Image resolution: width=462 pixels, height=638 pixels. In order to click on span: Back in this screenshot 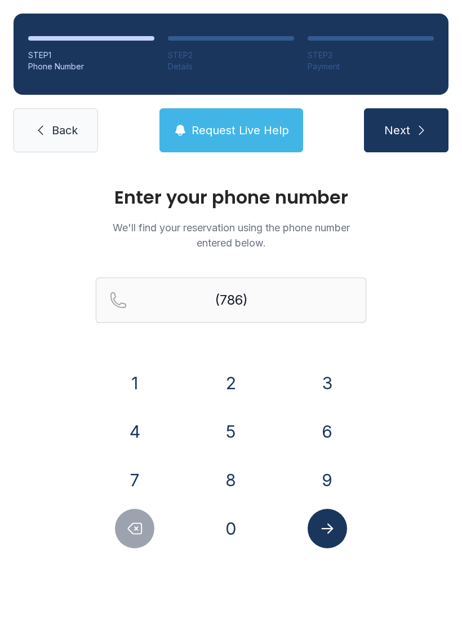, I will do `click(65, 130)`.